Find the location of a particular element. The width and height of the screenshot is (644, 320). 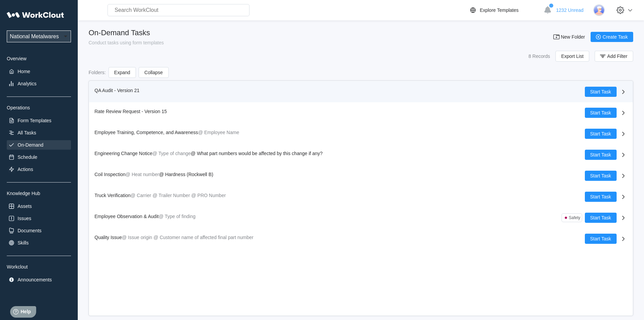

div: Explore Templates is located at coordinates (499, 10).